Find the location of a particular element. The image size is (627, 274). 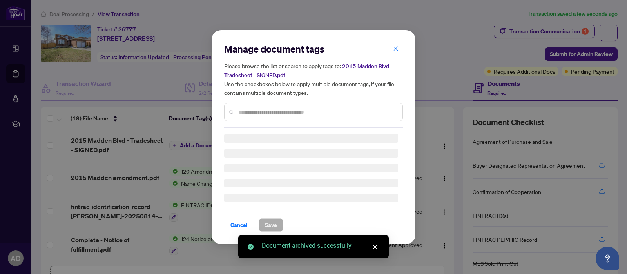

div: Document archived successfully. is located at coordinates (321, 246).